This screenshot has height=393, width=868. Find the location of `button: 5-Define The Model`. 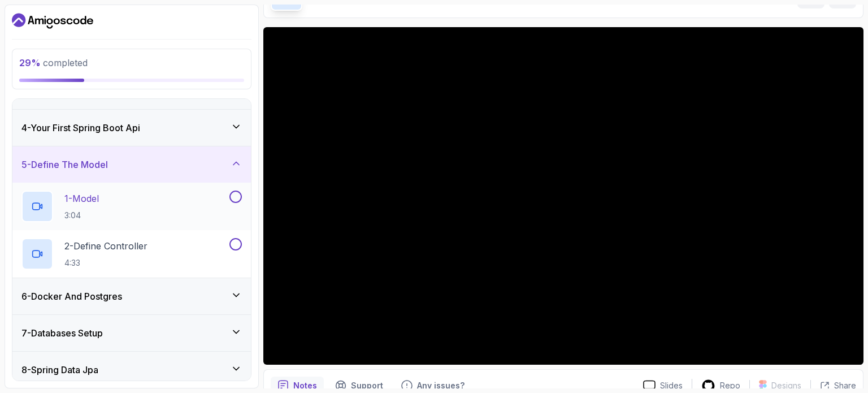

button: 5-Define The Model is located at coordinates (132, 165).